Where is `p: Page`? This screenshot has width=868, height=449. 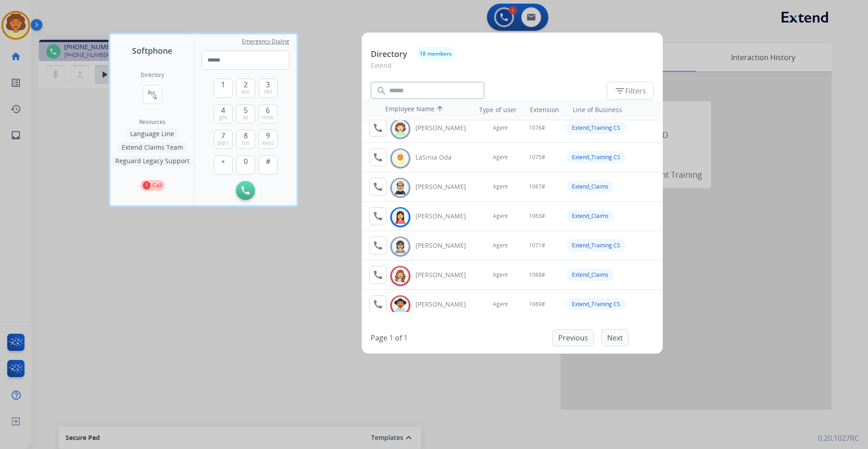 p: Page is located at coordinates (379, 338).